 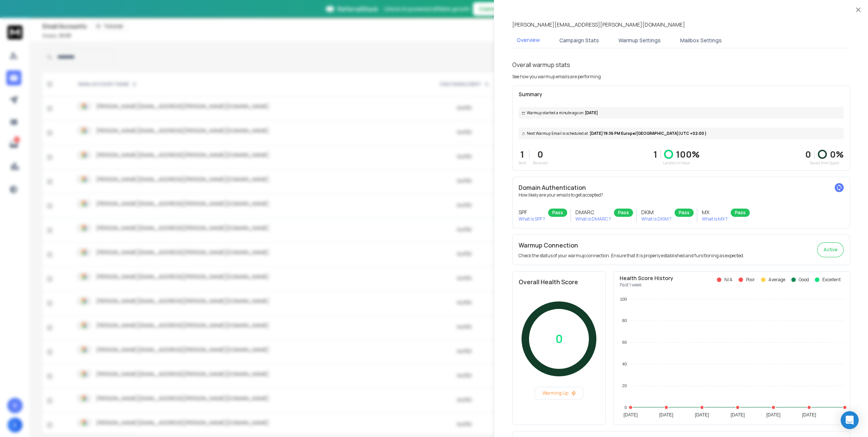 I want to click on h2: Domain Authentication, so click(x=681, y=188).